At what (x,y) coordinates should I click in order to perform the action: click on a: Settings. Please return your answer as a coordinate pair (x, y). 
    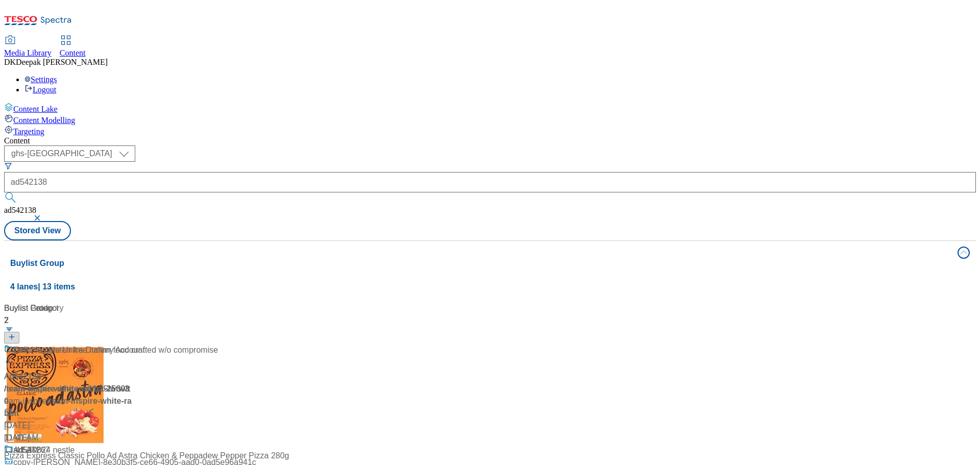
    Looking at the image, I should click on (41, 79).